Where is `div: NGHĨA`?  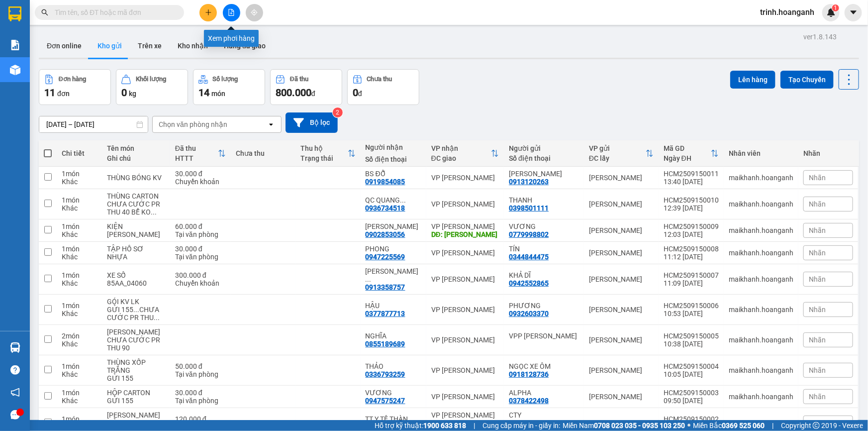 div: NGHĨA is located at coordinates (393, 336).